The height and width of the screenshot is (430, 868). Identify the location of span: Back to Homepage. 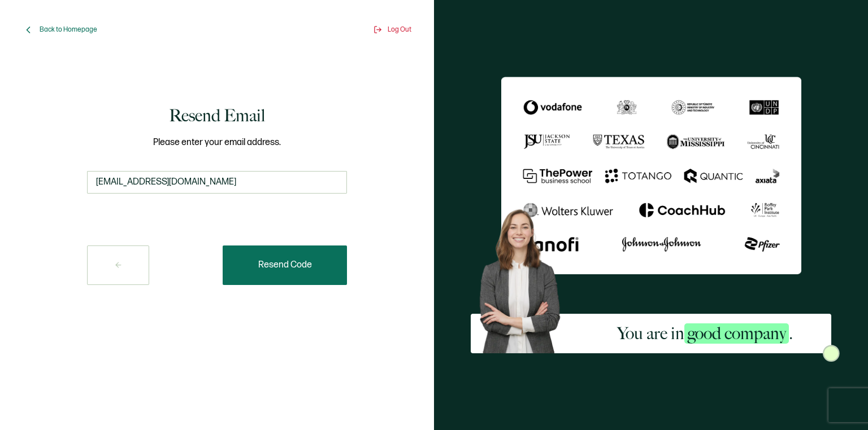
(69, 29).